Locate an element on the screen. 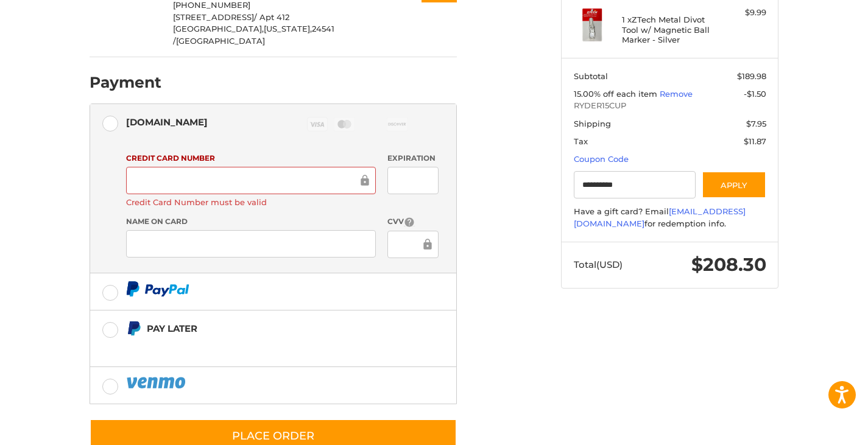 This screenshot has width=868, height=445. div: Have a gift card? Email for redemption info. is located at coordinates (670, 217).